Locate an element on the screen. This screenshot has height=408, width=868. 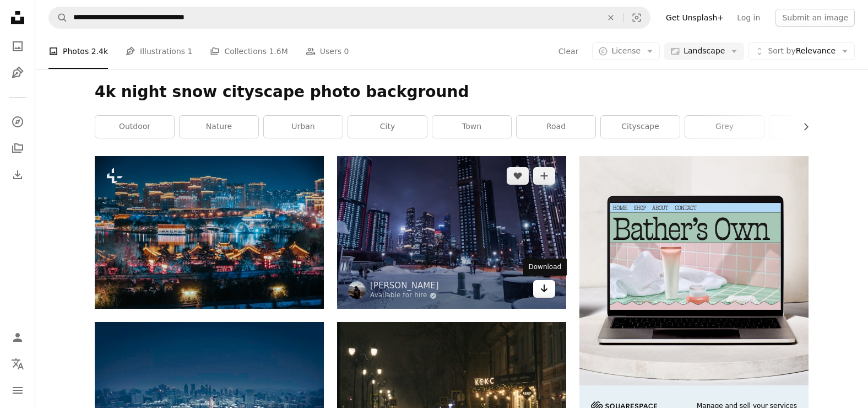
div: Download is located at coordinates (545, 267).